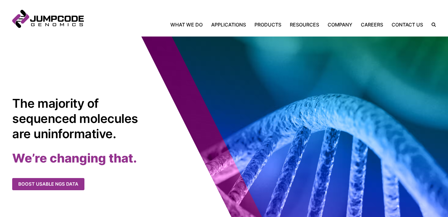 This screenshot has height=217, width=448. What do you see at coordinates (118, 158) in the screenshot?
I see `h2: We’re changing that.` at bounding box center [118, 158].